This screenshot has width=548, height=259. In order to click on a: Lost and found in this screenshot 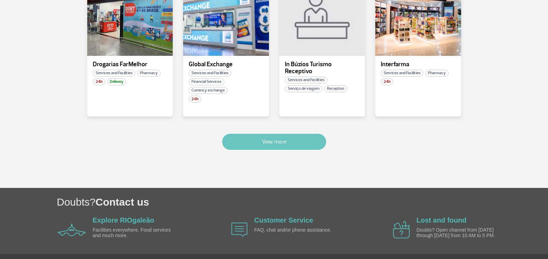, I will do `click(442, 220)`.